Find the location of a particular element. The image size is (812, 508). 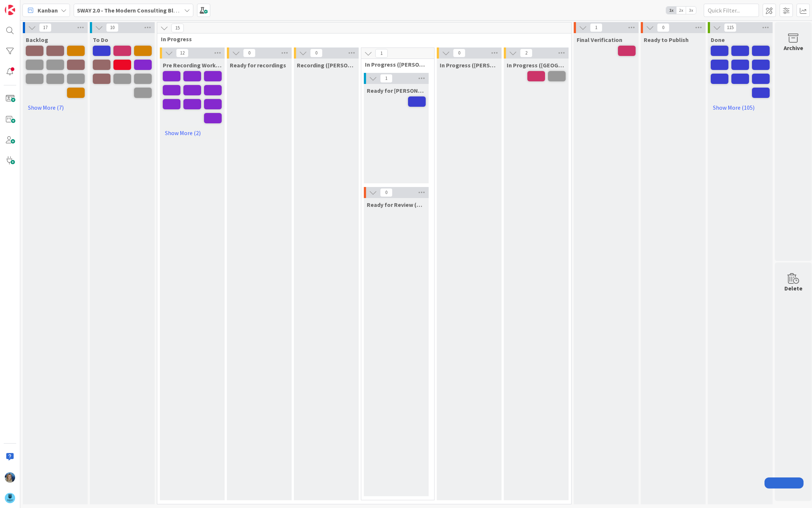

img: Visit kanbanzone.com is located at coordinates (10, 10).